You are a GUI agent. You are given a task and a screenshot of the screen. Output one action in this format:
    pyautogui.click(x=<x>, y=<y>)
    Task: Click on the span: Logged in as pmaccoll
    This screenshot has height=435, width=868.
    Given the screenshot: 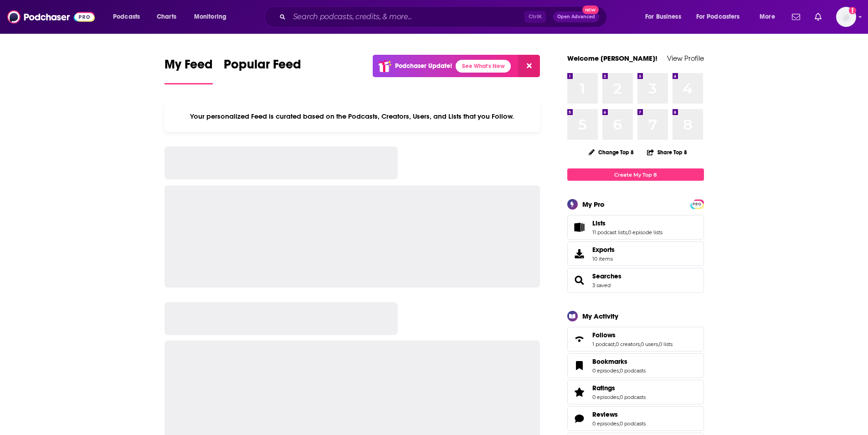 What is the action you would take?
    pyautogui.click(x=847, y=17)
    